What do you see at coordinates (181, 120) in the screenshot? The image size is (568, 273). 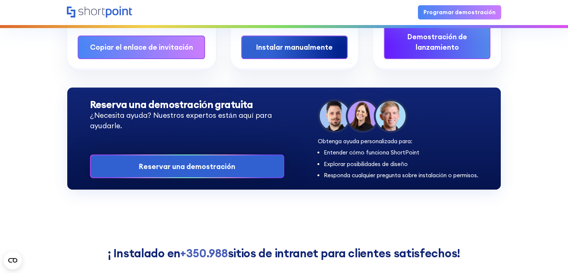 I see `font: ¿Necesita ayuda? Nuestros expertos están aquí para ayudarle.` at bounding box center [181, 120].